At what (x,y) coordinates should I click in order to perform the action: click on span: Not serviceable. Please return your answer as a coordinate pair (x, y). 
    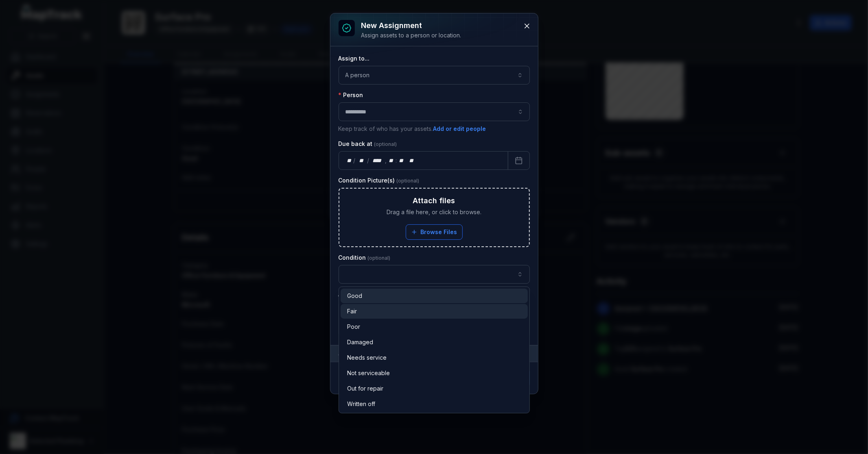
    Looking at the image, I should click on (368, 374).